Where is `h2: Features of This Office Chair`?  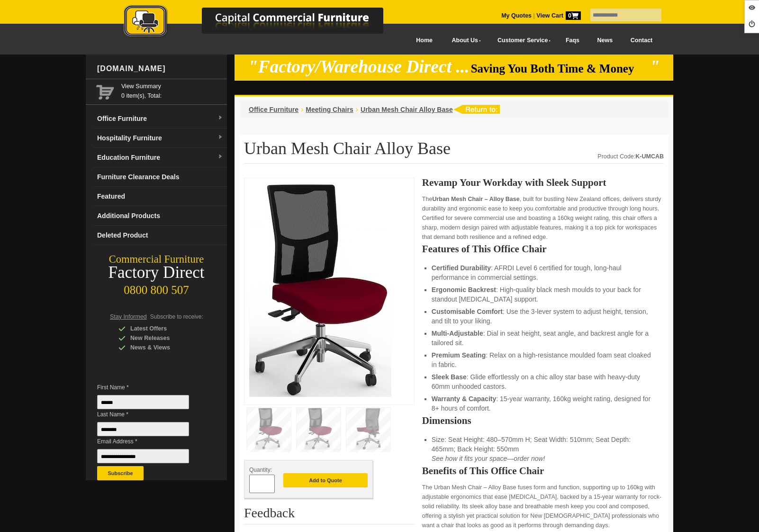
h2: Features of This Office Chair is located at coordinates (543, 249).